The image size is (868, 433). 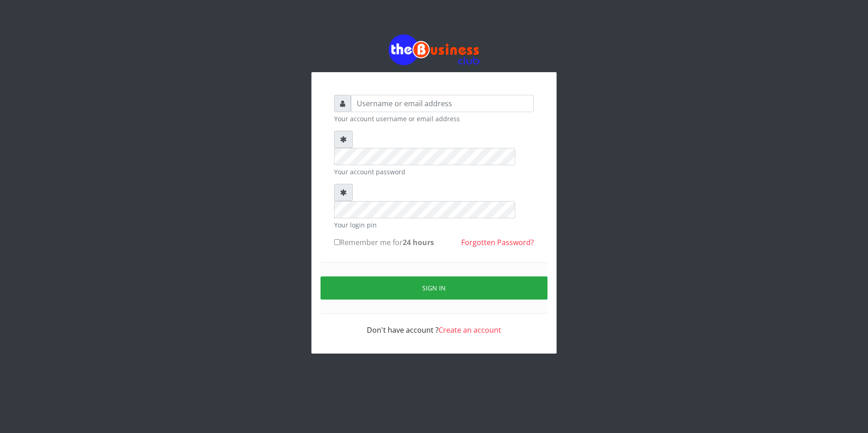 I want to click on small: Your account password, so click(x=434, y=172).